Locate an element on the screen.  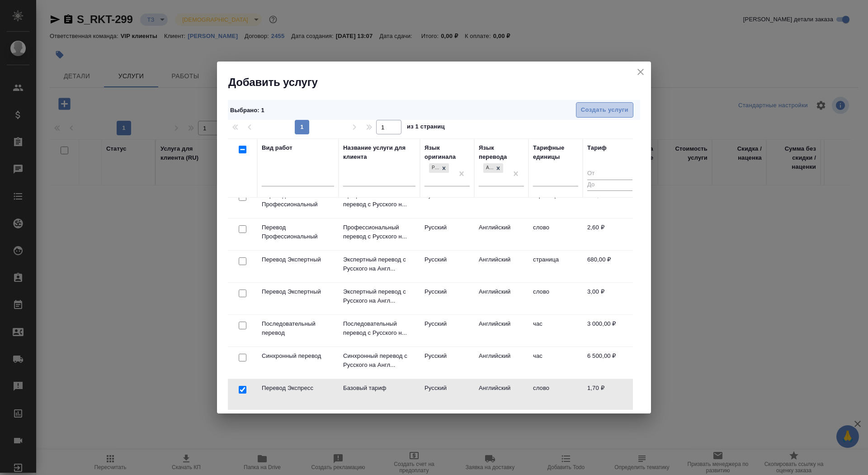
input: От is located at coordinates (610, 174).